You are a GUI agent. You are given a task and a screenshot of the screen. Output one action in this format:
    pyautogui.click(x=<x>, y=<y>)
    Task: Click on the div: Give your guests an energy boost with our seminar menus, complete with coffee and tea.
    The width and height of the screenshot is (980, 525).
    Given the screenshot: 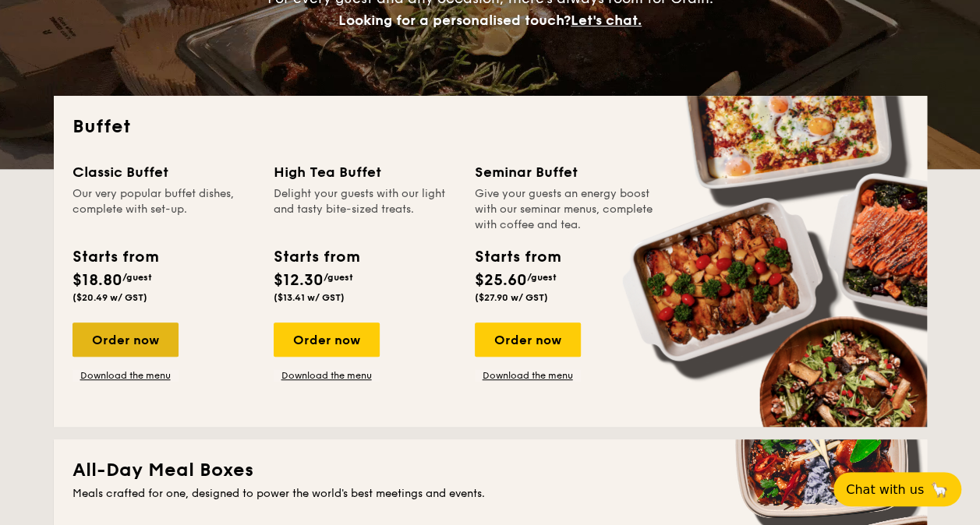 What is the action you would take?
    pyautogui.click(x=566, y=210)
    